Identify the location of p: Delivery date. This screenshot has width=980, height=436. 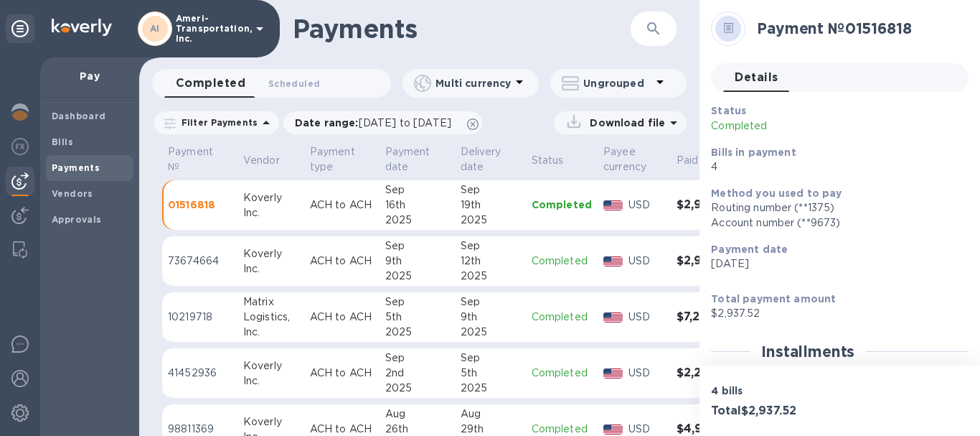
(481, 160).